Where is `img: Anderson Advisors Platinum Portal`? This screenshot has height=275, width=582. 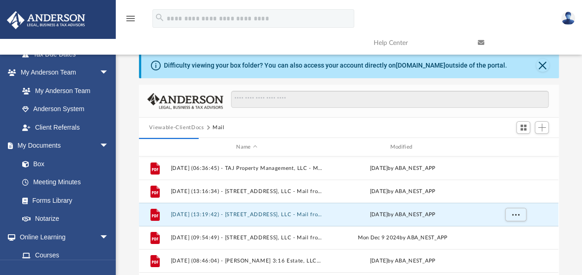 img: Anderson Advisors Platinum Portal is located at coordinates (46, 20).